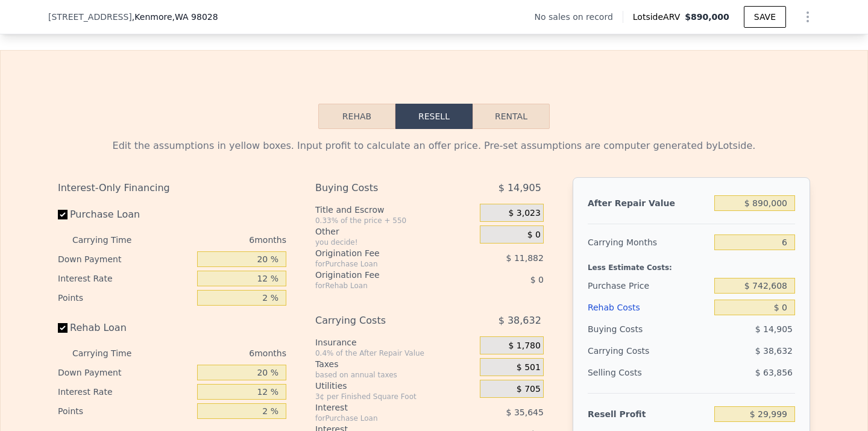 The image size is (868, 431). I want to click on div: Taxes, so click(395, 364).